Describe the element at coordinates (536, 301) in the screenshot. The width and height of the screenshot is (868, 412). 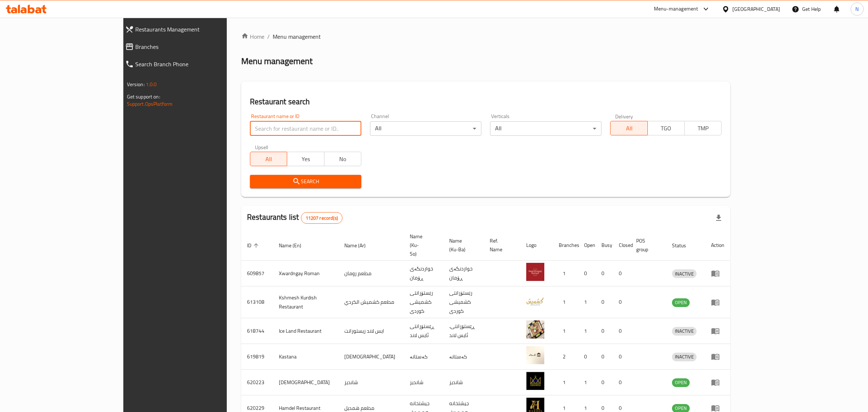
I see `img: Kshmesh Kurdish Restaurant` at that location.